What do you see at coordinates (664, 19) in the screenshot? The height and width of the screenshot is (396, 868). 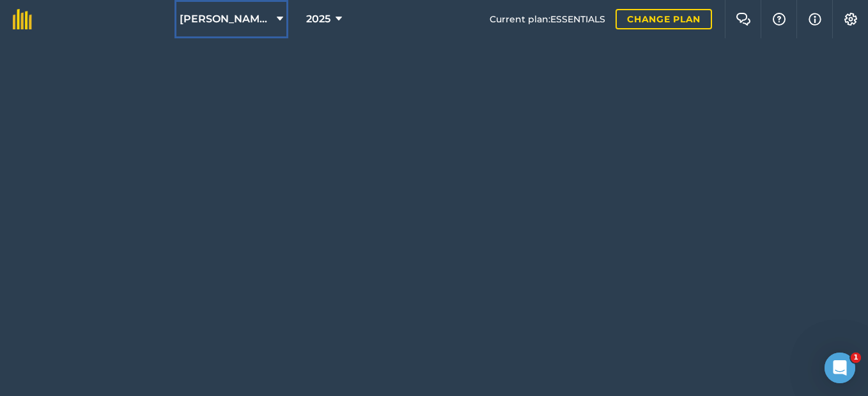 I see `a: Change plan` at bounding box center [664, 19].